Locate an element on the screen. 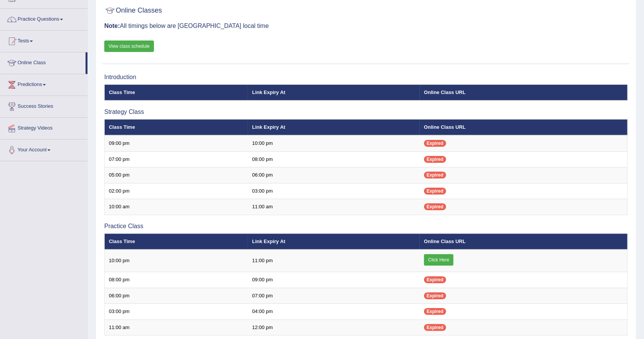  td: 05:00 pm is located at coordinates (177, 176).